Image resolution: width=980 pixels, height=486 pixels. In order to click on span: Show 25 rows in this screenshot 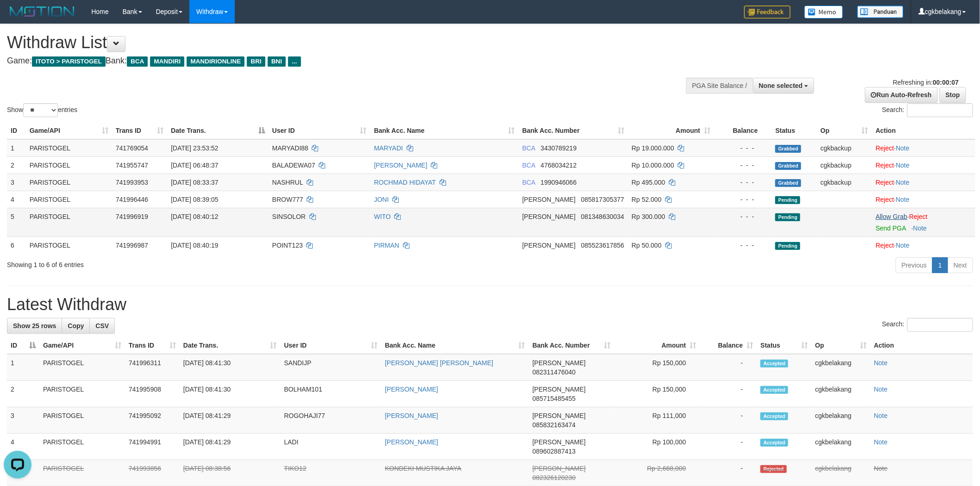, I will do `click(34, 326)`.